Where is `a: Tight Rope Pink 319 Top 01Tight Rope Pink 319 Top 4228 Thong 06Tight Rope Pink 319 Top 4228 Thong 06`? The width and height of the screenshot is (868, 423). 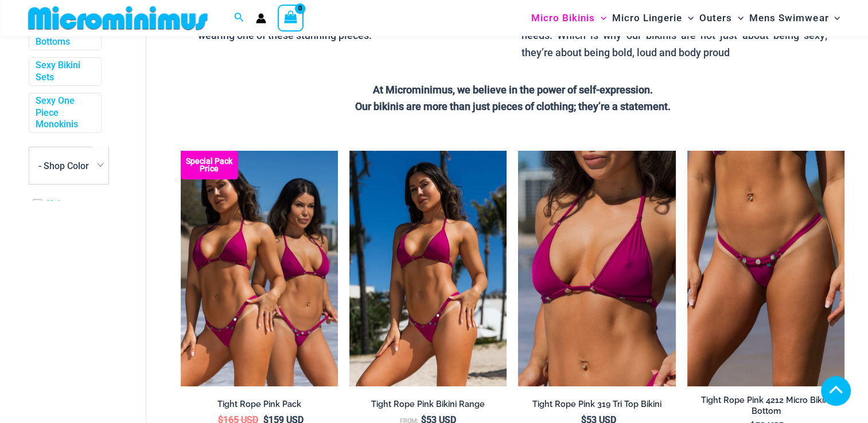 a: Tight Rope Pink 319 Top 01Tight Rope Pink 319 Top 4228 Thong 06Tight Rope Pink 319 Top 4228 Thong 06 is located at coordinates (597, 268).